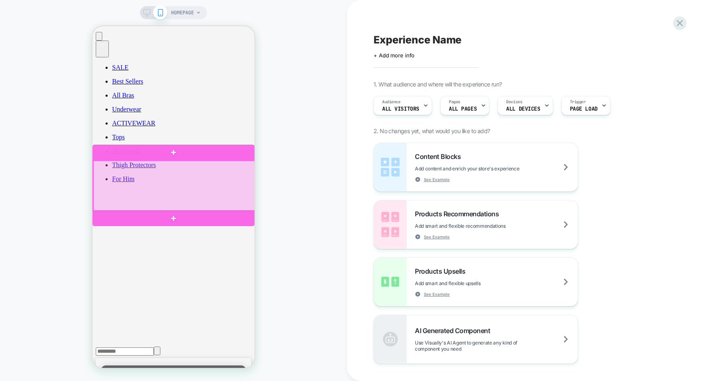  What do you see at coordinates (89, 83) in the screenshot?
I see `a: Underwear` at bounding box center [89, 83].